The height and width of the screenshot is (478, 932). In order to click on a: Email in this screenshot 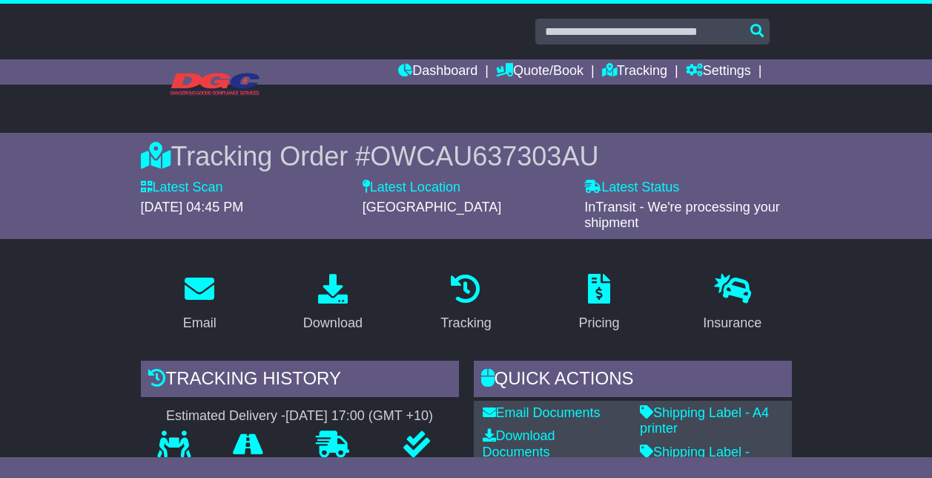, I will do `click(200, 303)`.